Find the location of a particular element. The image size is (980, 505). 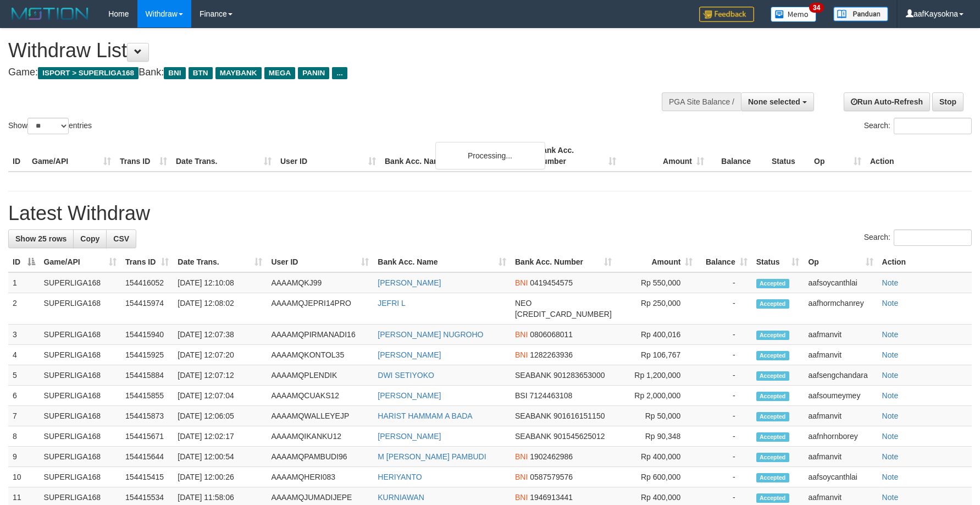

td: 4 is located at coordinates (23, 355).